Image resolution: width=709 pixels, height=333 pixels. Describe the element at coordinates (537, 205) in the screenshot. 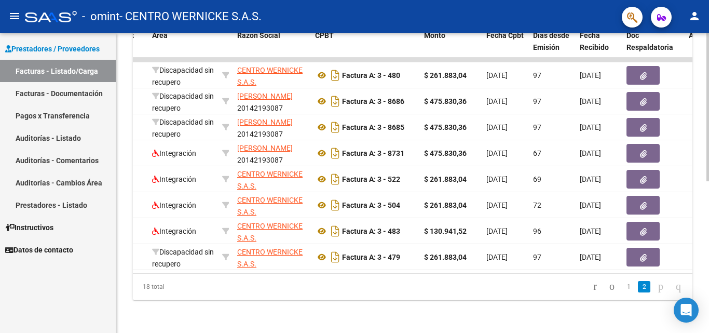

I see `span: 72` at that location.